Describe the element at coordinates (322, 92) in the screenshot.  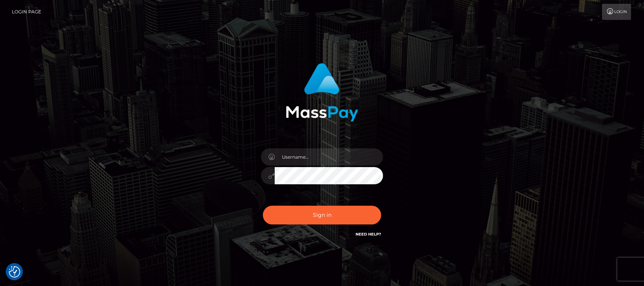
I see `img: MassPay Login` at that location.